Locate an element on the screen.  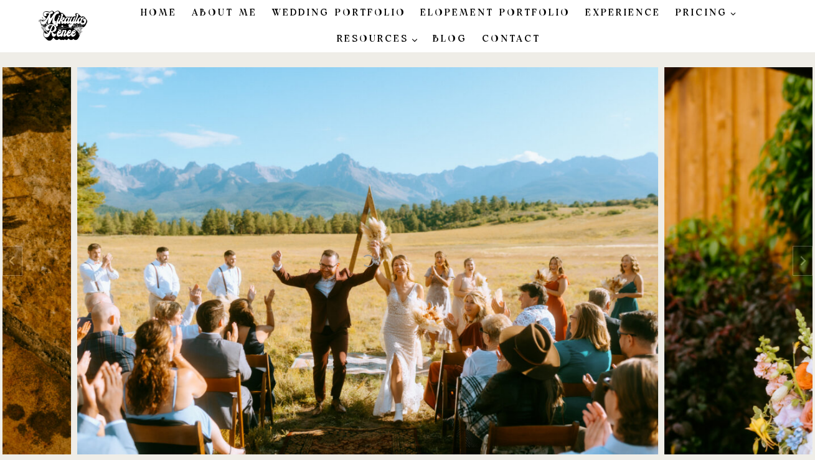
li: 4 of 15 is located at coordinates (367, 261).